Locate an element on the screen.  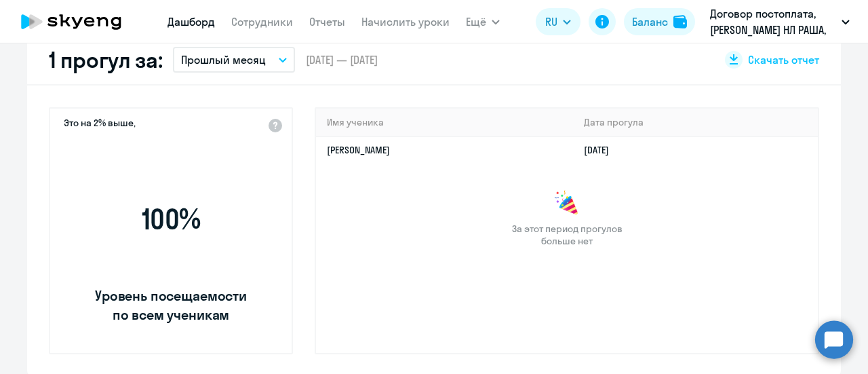
p: Прошлый месяц is located at coordinates (224, 60).